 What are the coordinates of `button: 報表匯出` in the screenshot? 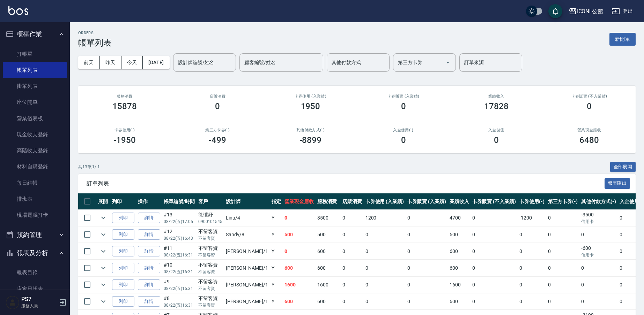 It's located at (617, 183).